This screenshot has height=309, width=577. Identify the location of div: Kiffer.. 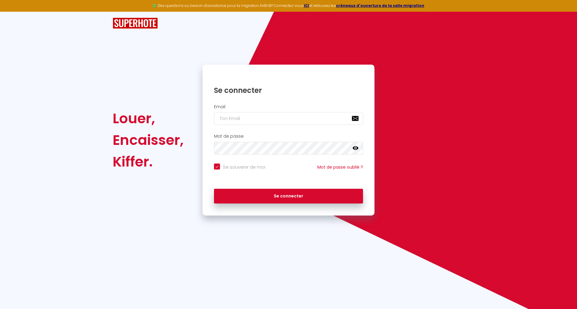
(148, 162).